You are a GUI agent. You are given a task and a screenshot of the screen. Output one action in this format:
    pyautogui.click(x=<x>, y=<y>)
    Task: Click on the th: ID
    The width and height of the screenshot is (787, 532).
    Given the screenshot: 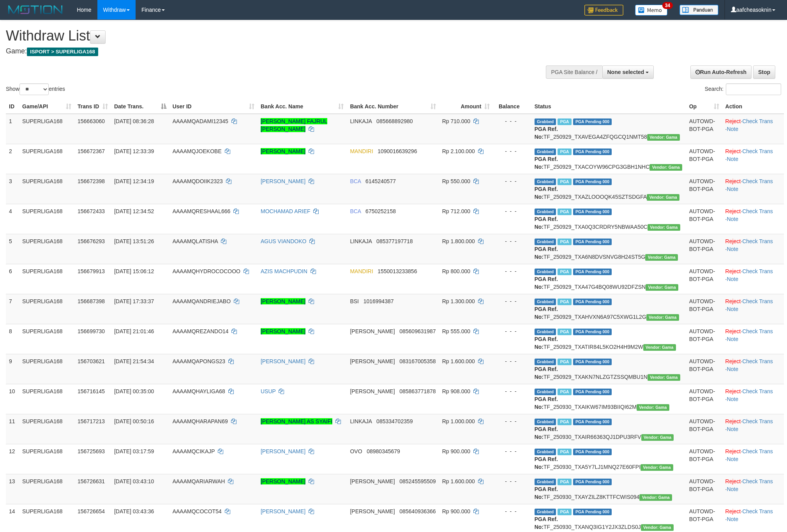 What is the action you would take?
    pyautogui.click(x=12, y=106)
    